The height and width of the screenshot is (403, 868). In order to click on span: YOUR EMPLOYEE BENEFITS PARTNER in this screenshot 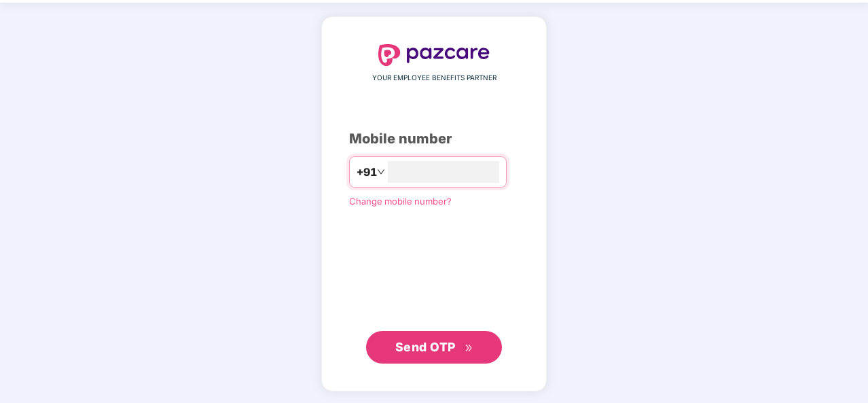, I will do `click(434, 78)`.